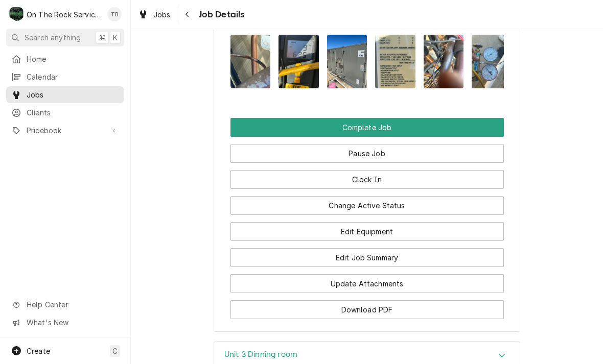 This screenshot has height=364, width=603. What do you see at coordinates (73, 59) in the screenshot?
I see `span: Home` at bounding box center [73, 59].